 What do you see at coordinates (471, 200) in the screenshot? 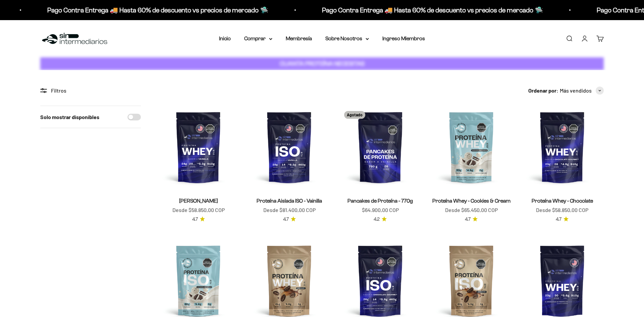
I see `a: Proteína Whey - Cookies & Cream` at bounding box center [471, 200].